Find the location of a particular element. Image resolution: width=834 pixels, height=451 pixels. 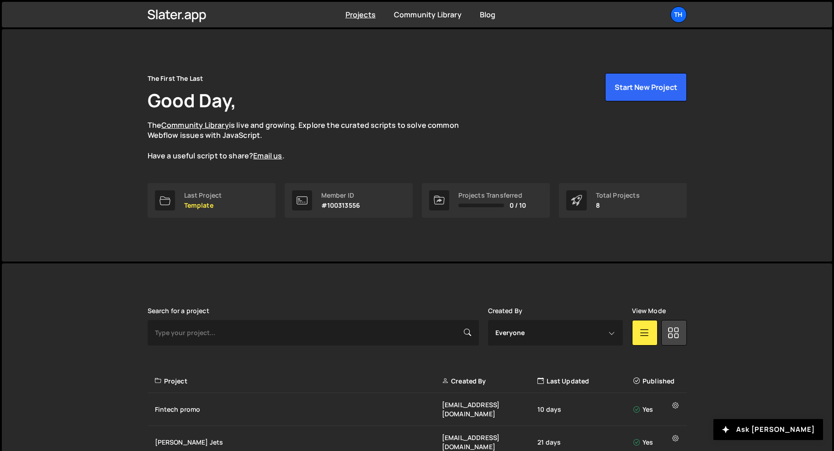

a: Projects is located at coordinates (360, 15).